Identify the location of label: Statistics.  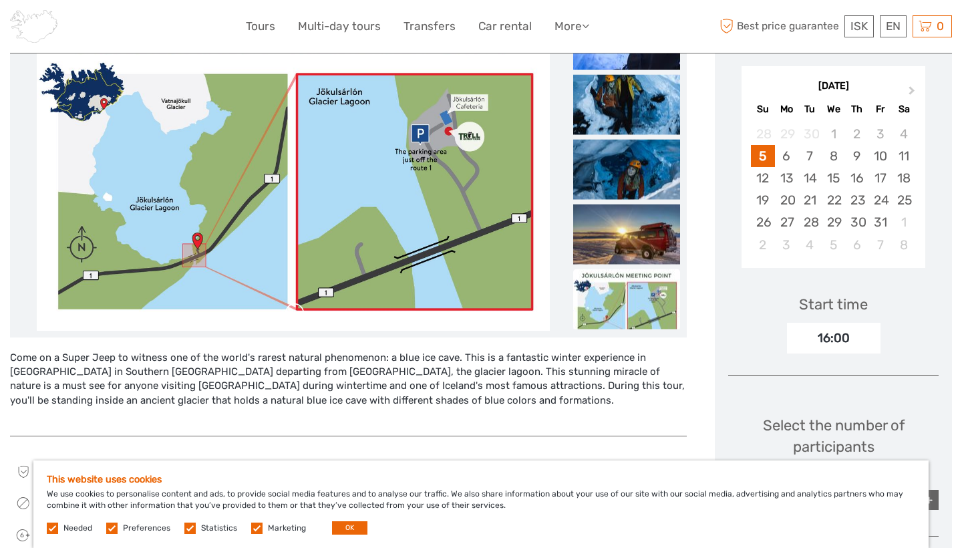
(219, 528).